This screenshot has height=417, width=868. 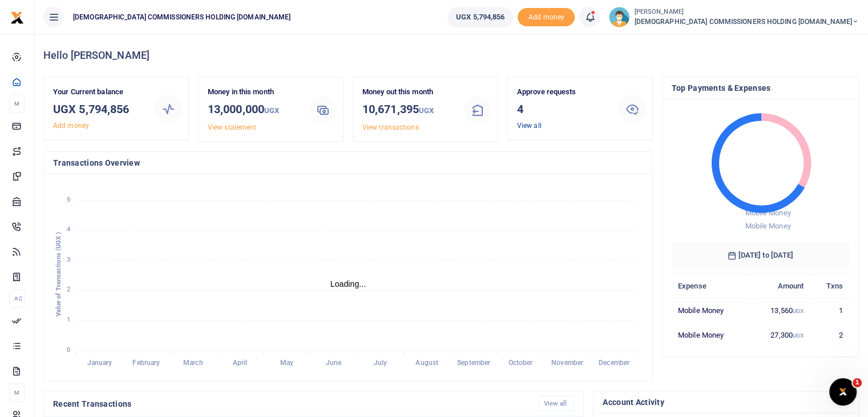 I want to click on tspan: December, so click(x=614, y=363).